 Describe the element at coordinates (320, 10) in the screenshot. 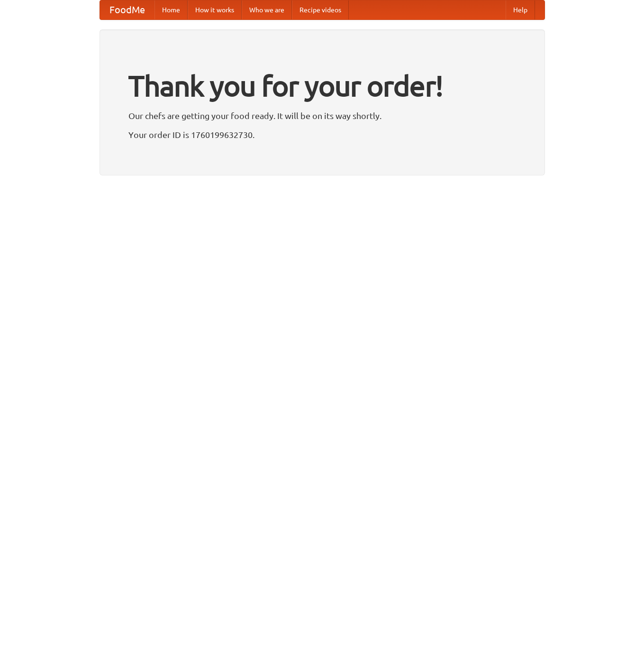

I see `a: Recipe videos` at that location.